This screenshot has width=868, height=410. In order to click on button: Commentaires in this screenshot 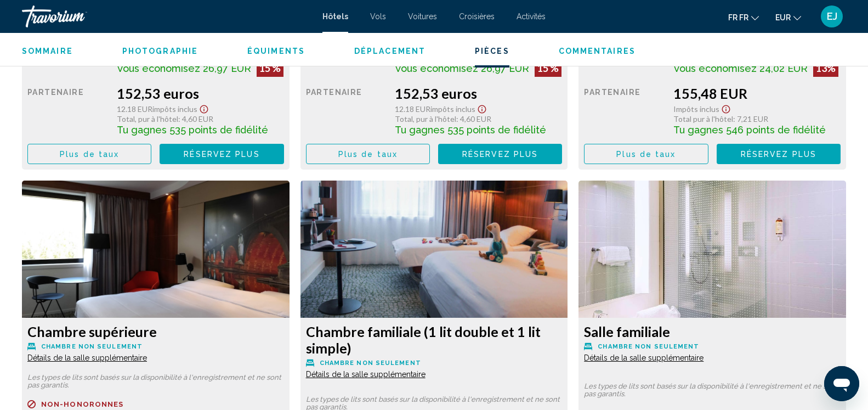, I will do `click(597, 51)`.